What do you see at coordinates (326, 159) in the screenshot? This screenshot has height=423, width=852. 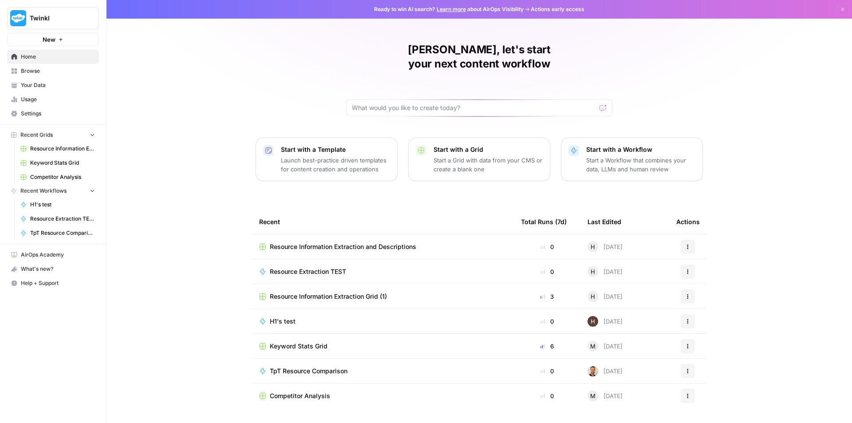 I see `button: Start with a TemplateLaunch best-practice driven templates for content creation and operations` at bounding box center [326, 159].